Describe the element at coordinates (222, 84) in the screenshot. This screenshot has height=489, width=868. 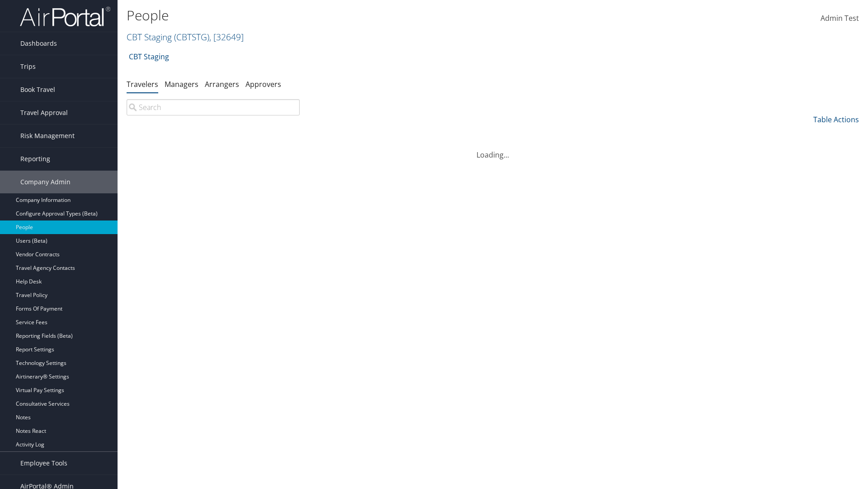
I see `a: Arrangers` at that location.